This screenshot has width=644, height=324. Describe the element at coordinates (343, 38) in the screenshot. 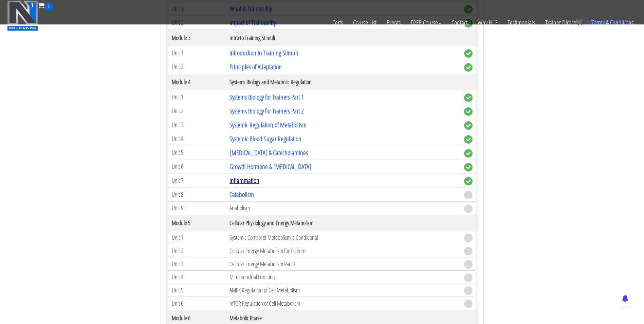

I see `th: Intro to Training Stimuli` at that location.